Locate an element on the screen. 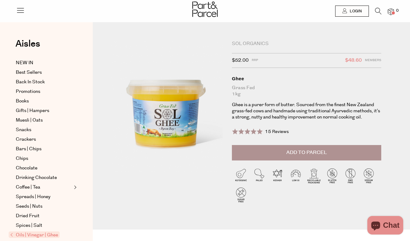  a: Books is located at coordinates (44, 101).